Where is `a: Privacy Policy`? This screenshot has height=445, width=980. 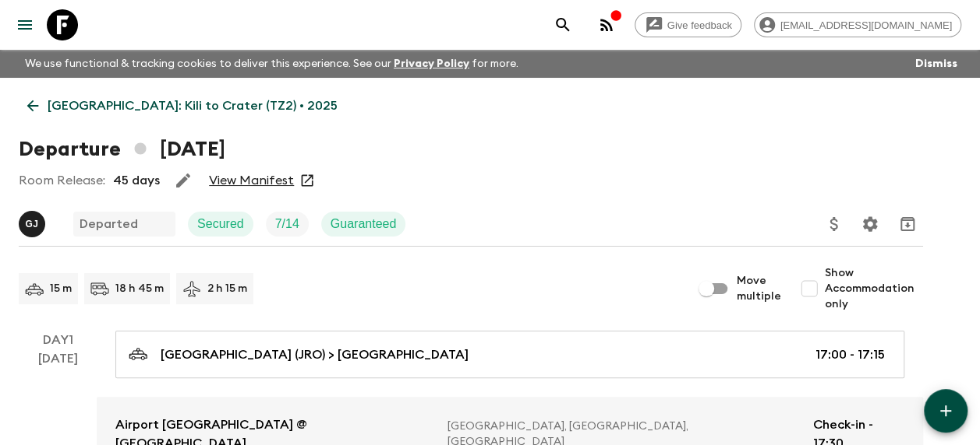
a: Privacy Policy is located at coordinates (431, 64).